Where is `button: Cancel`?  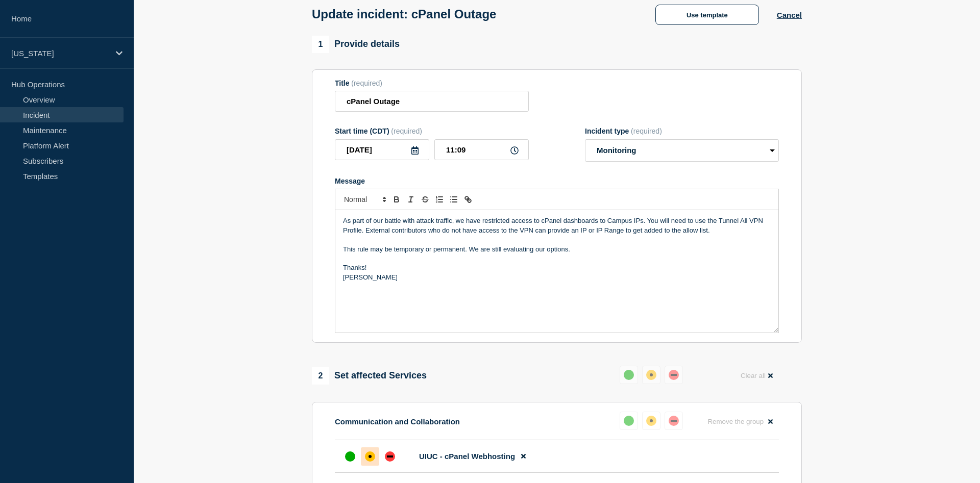 button: Cancel is located at coordinates (789, 14).